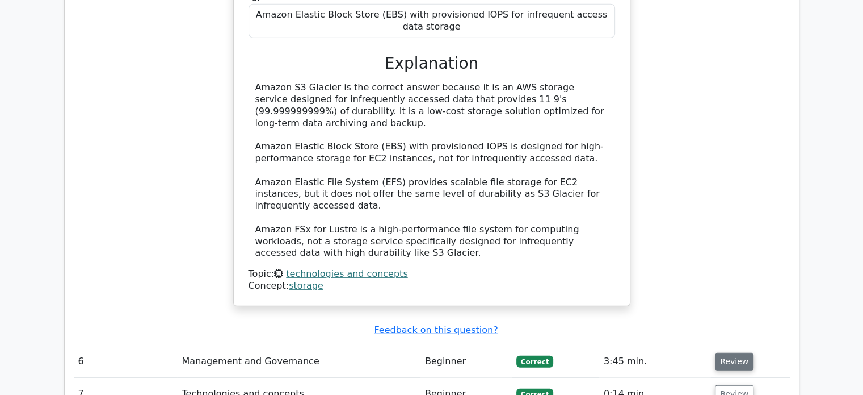 The image size is (863, 395). What do you see at coordinates (655, 361) in the screenshot?
I see `td: 3:45 min.` at bounding box center [655, 361].